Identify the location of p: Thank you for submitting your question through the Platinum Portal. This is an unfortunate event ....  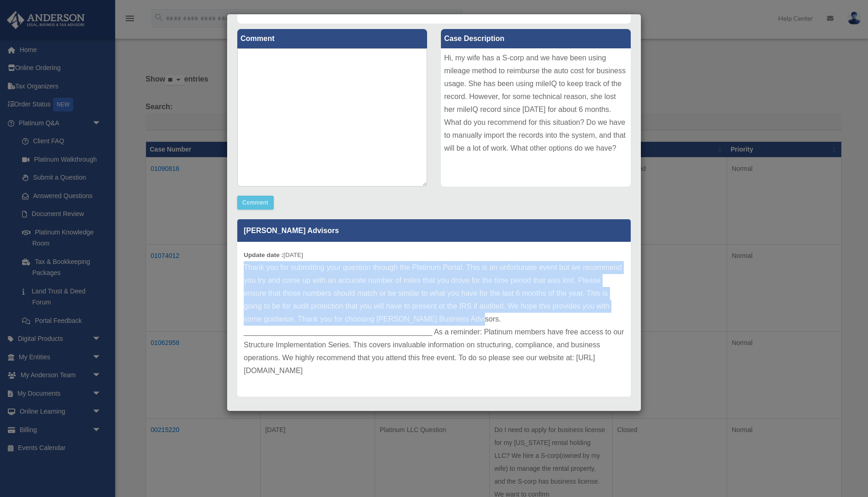
(434, 320).